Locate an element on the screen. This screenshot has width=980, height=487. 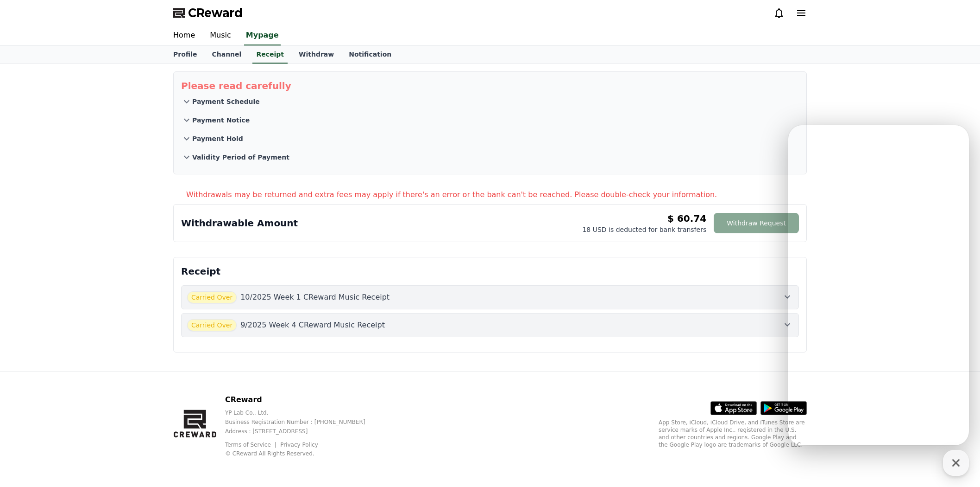
a: Privacy Policy is located at coordinates (299, 444).